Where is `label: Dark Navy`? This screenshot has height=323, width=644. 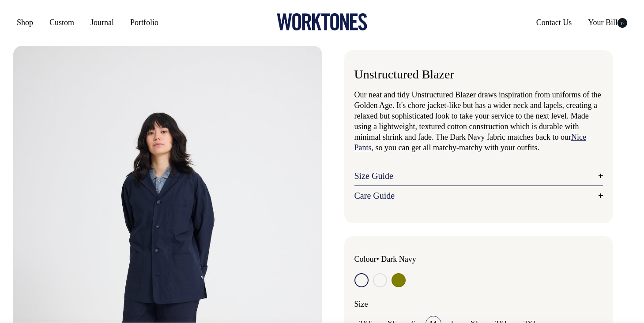 label: Dark Navy is located at coordinates (398, 259).